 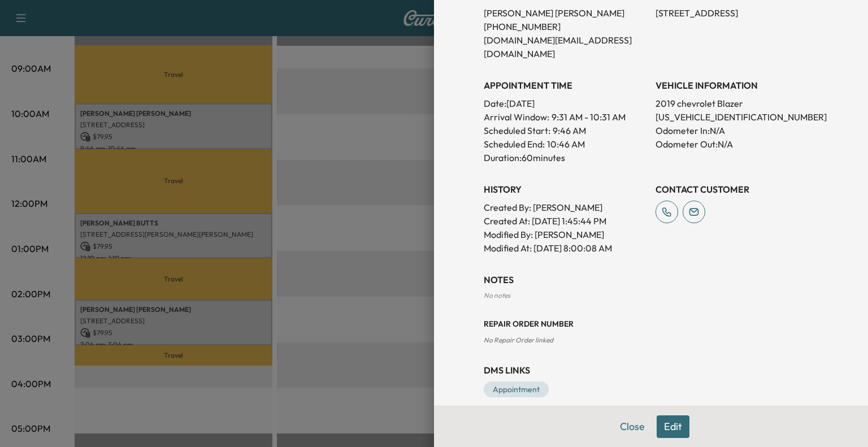 I want to click on p: Odometer Out: N/A, so click(x=737, y=144).